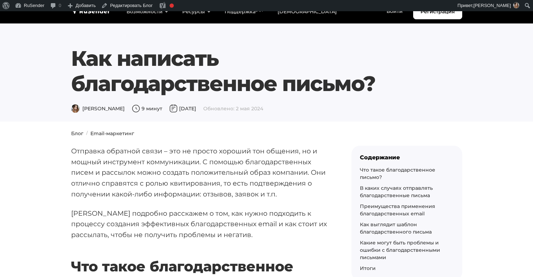 This screenshot has width=533, height=277. What do you see at coordinates (395, 228) in the screenshot?
I see `a: Как выглядит шаблон благодарственного письма` at bounding box center [395, 228].